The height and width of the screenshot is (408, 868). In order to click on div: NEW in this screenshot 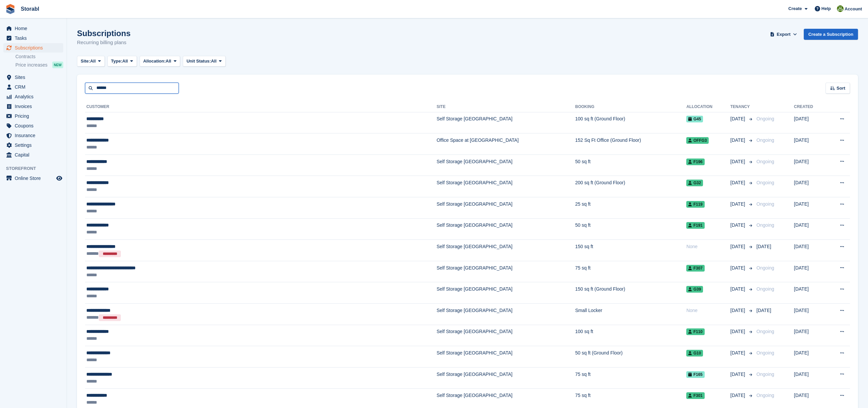, I will do `click(58, 65)`.